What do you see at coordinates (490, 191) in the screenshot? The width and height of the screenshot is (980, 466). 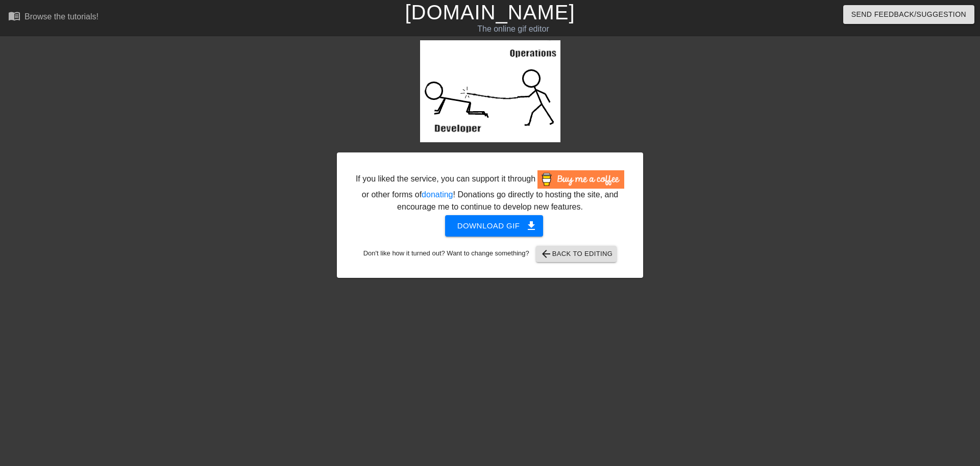 I see `div: If you liked the service, you can support it through or other forms of ! Donations go directly to...` at bounding box center [490, 191].